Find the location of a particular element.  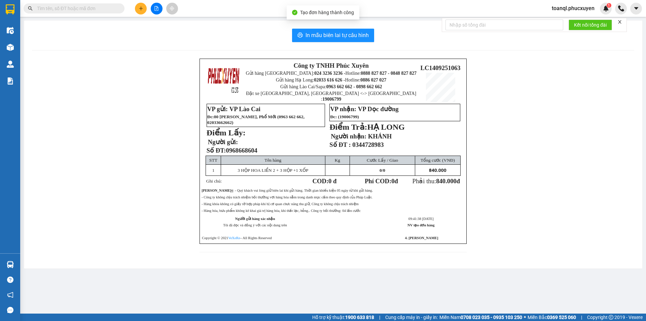

span: aim is located at coordinates (172, 8).